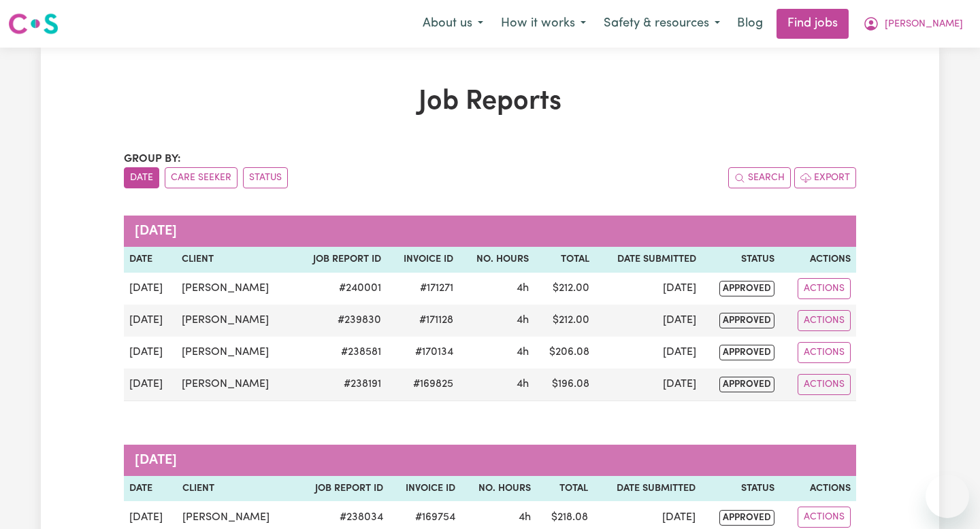 This screenshot has height=529, width=980. I want to click on button: My Account, so click(913, 24).